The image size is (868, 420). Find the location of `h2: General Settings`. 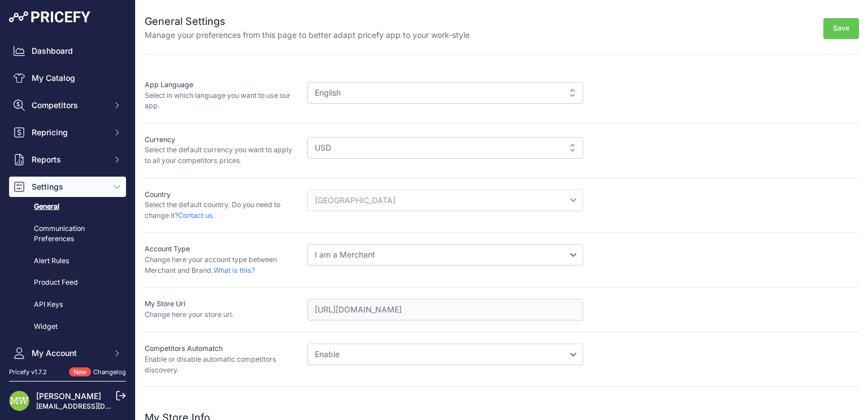

h2: General Settings is located at coordinates (307, 21).